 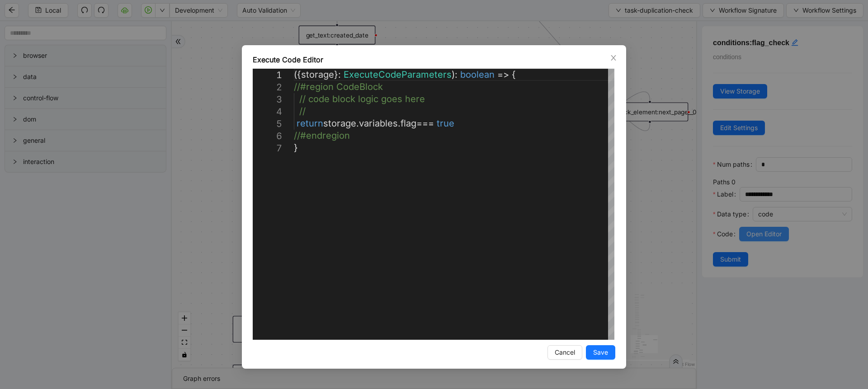 What do you see at coordinates (267, 112) in the screenshot?
I see `div: 4` at bounding box center [267, 112].